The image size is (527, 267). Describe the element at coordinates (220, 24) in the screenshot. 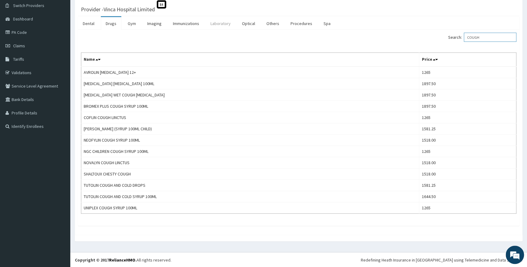

I see `a: Laboratory` at that location.